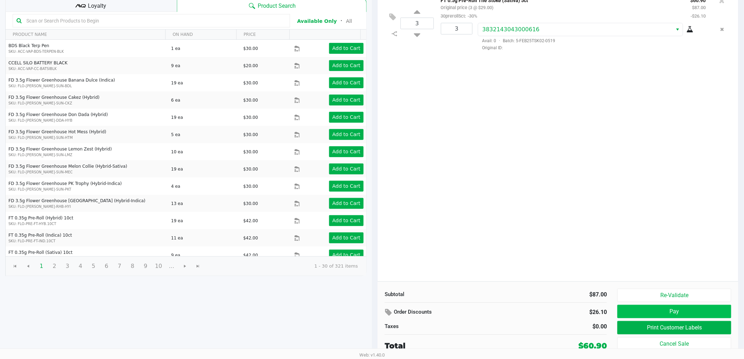 This screenshot has height=359, width=744. What do you see at coordinates (42, 266) in the screenshot?
I see `span: Page 1` at bounding box center [42, 266].